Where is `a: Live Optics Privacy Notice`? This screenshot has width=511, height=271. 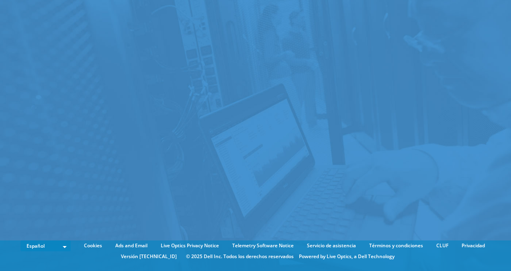 a: Live Optics Privacy Notice is located at coordinates (190, 245).